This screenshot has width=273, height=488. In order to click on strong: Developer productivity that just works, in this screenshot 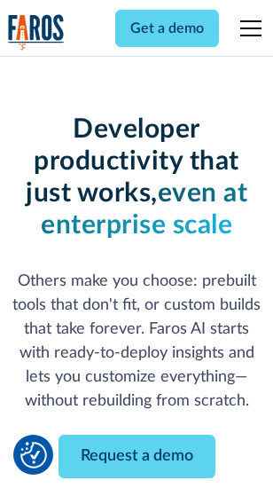, I will do `click(132, 162)`.